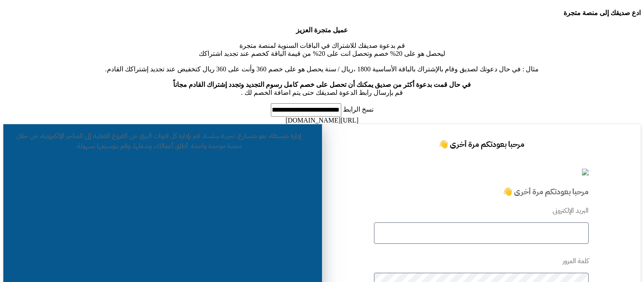 The image size is (644, 282). Describe the element at coordinates (322, 30) in the screenshot. I see `b: عميل متجرة العزيز` at that location.